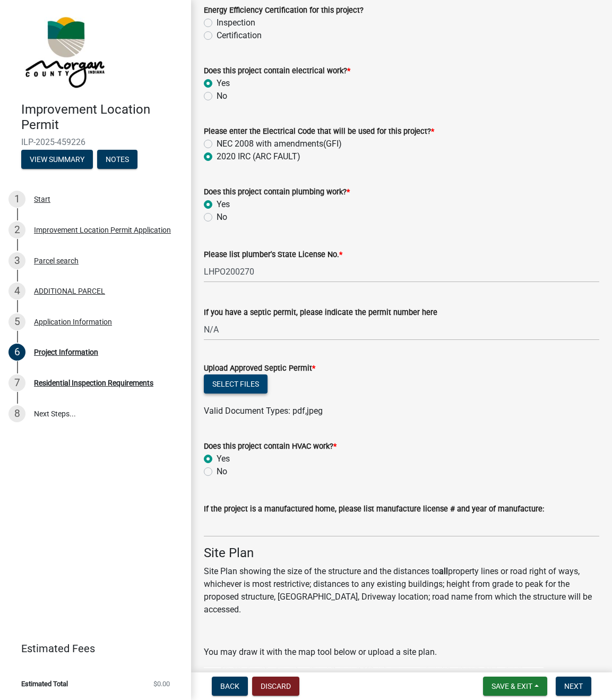  What do you see at coordinates (230, 686) in the screenshot?
I see `span: Back` at bounding box center [230, 686].